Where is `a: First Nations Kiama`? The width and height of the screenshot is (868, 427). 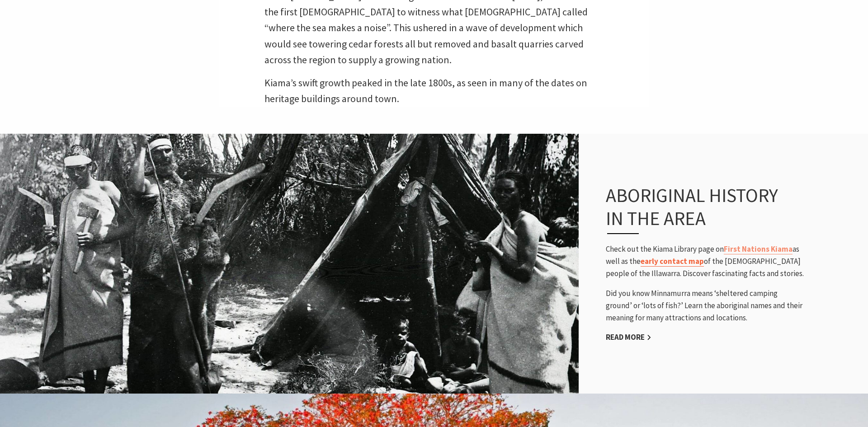 a: First Nations Kiama is located at coordinates (758, 249).